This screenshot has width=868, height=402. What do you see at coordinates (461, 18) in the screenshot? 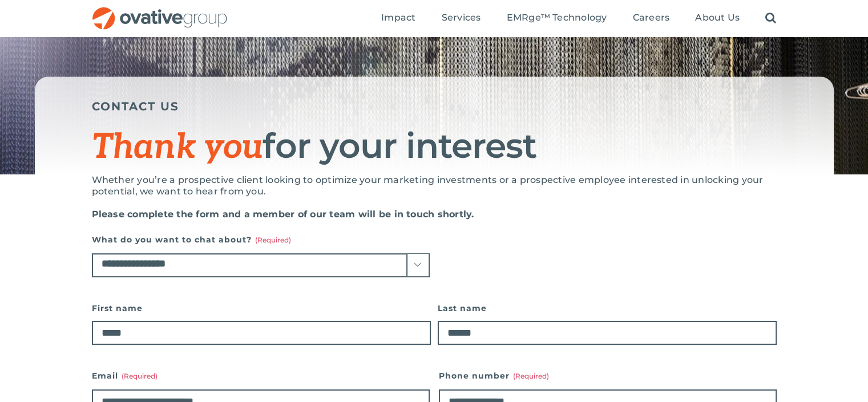
I see `span: Services` at bounding box center [461, 18].